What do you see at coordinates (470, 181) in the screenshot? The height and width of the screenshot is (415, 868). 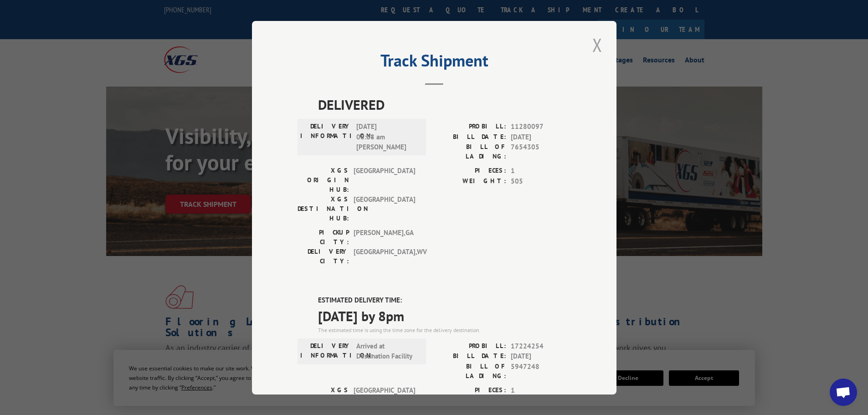 I see `label: WEIGHT:` at bounding box center [470, 181].